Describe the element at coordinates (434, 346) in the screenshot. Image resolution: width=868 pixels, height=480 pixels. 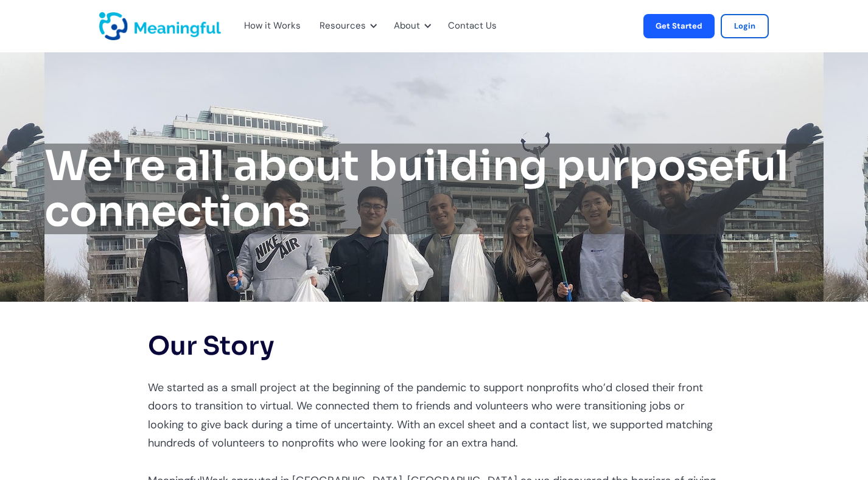
I see `h2: Our Story` at that location.